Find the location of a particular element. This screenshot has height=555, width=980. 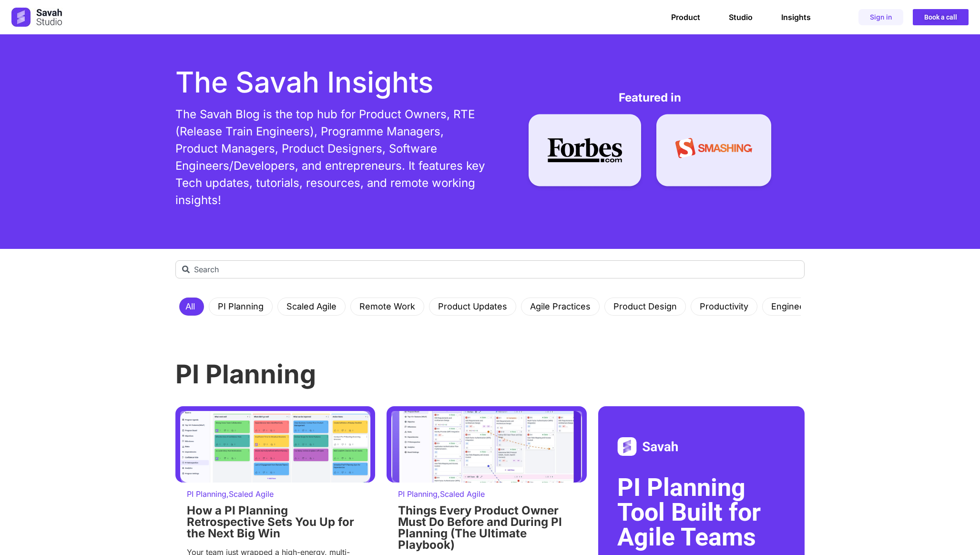

a: Remote Work is located at coordinates (387, 306).